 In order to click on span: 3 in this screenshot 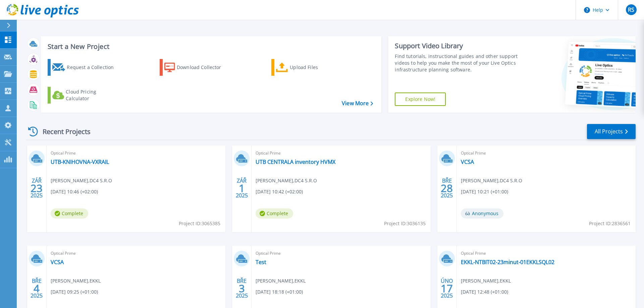, I will do `click(242, 289)`.